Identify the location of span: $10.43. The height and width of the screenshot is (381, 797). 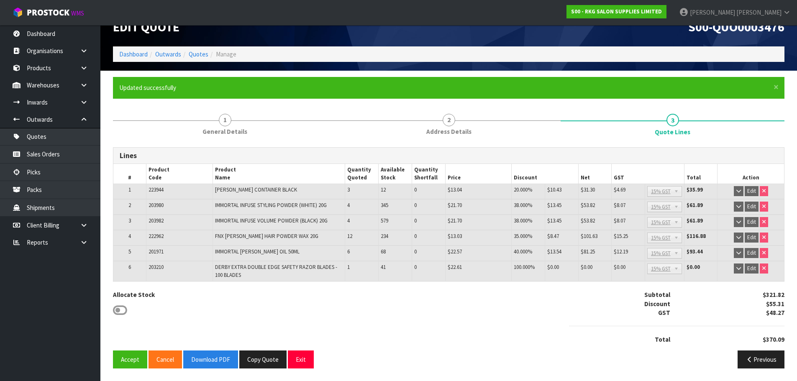
(554, 189).